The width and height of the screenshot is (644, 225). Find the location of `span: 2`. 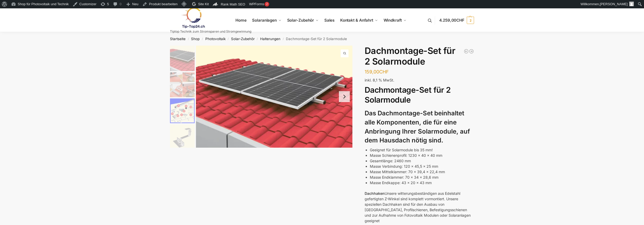

span: 2 is located at coordinates (471, 21).